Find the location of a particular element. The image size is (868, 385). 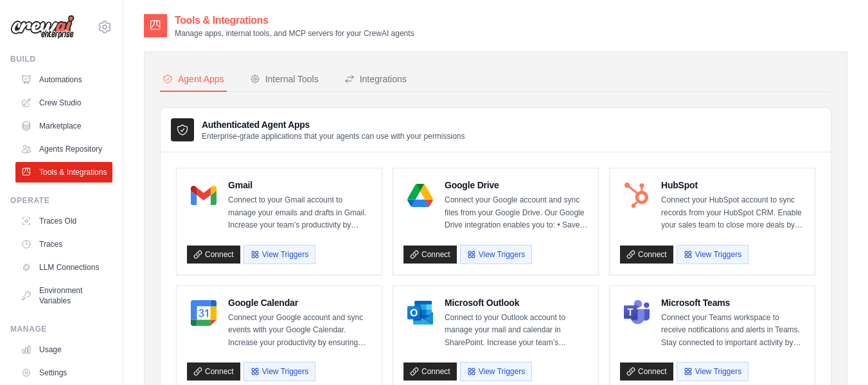

button: Agent Apps is located at coordinates (194, 80).